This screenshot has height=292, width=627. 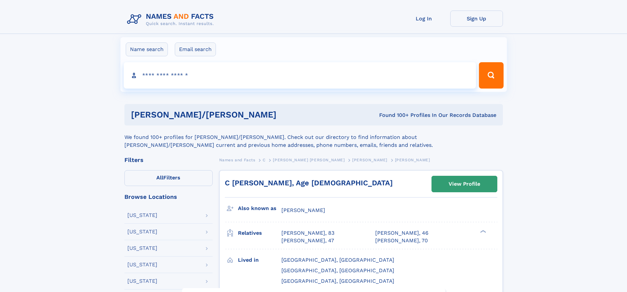 What do you see at coordinates (465, 184) in the screenshot?
I see `div: View Profile` at bounding box center [465, 184].